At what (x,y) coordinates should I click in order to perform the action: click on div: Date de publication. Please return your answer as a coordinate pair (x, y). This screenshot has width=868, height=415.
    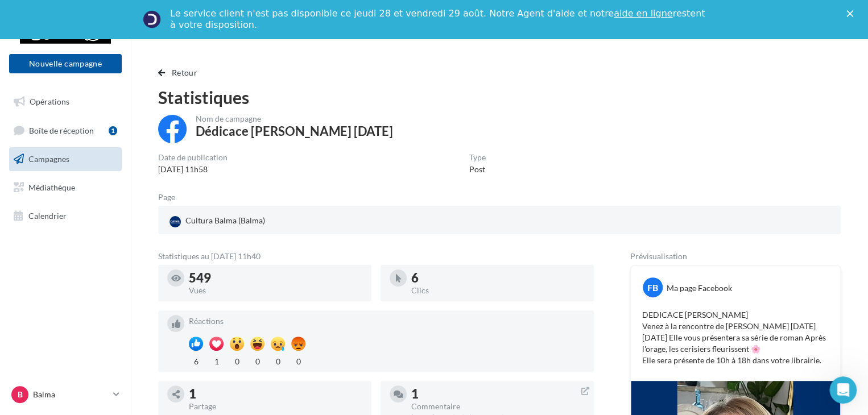
    Looking at the image, I should click on (193, 157).